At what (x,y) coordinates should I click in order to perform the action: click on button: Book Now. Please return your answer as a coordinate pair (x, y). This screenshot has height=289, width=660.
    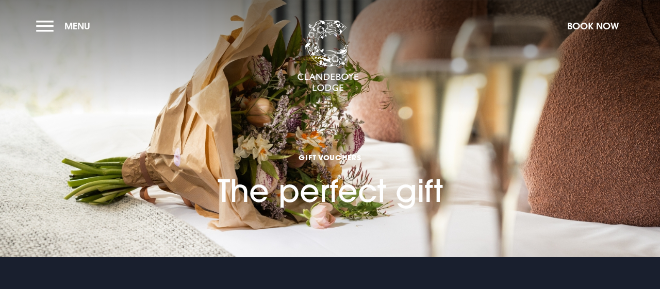
    Looking at the image, I should click on (593, 26).